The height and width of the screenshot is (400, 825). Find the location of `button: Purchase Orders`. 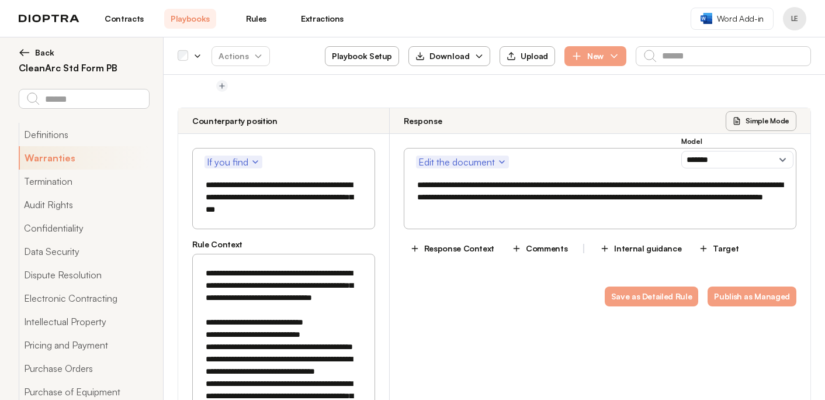

button: Purchase Orders is located at coordinates (84, 368).